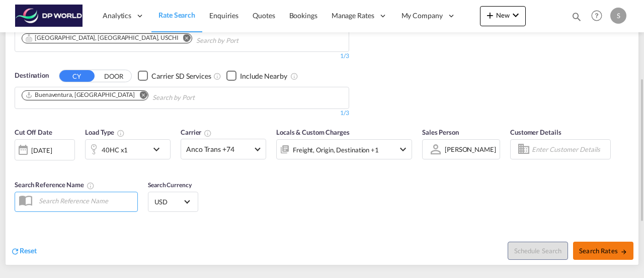  I want to click on span: Analytics, so click(116, 16).